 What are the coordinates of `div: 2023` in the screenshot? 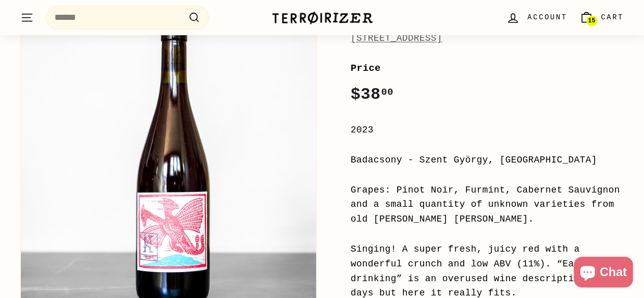 It's located at (487, 130).